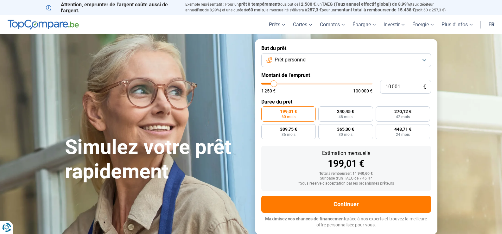 The height and width of the screenshot is (234, 502). What do you see at coordinates (303, 24) in the screenshot?
I see `a: Cartes` at bounding box center [303, 24].